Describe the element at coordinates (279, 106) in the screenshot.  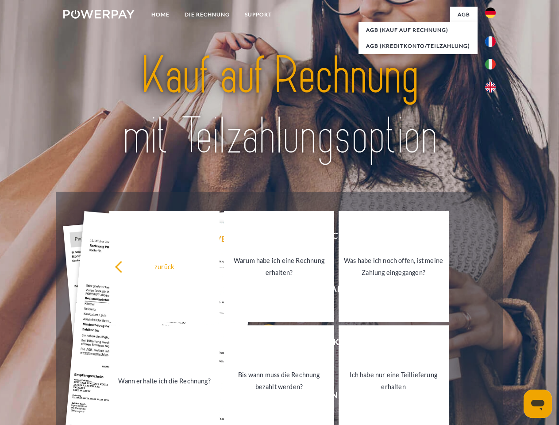
I see `img: title-powerpay_de.svg` at that location.